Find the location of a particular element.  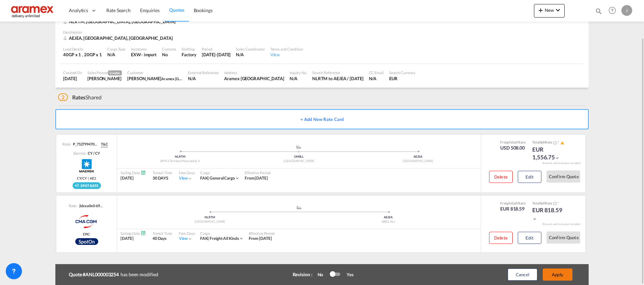

div: Destination is located at coordinates (322, 32).